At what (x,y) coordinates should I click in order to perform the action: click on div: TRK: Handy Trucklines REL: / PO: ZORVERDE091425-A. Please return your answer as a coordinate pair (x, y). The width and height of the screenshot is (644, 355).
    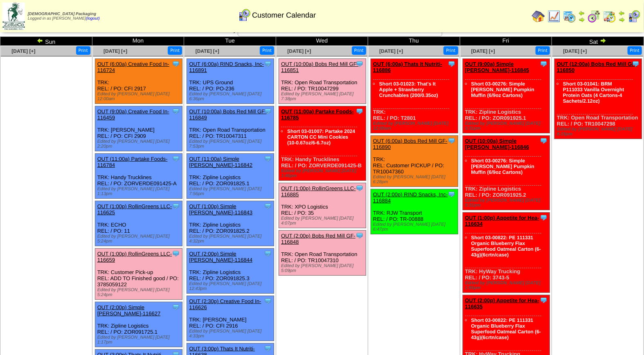
    Looking at the image, I should click on (138, 176).